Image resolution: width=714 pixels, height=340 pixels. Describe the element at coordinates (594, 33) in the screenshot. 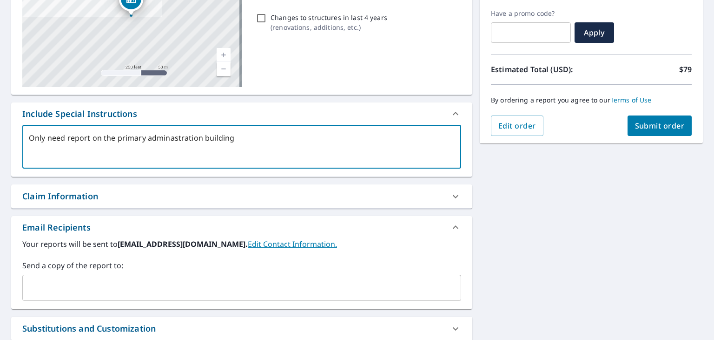

I see `span: Apply` at that location.